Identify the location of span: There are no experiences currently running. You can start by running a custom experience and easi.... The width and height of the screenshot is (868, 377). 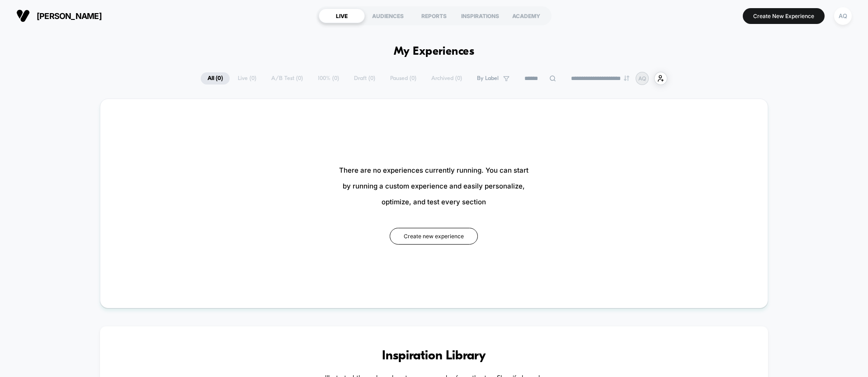
(434, 186).